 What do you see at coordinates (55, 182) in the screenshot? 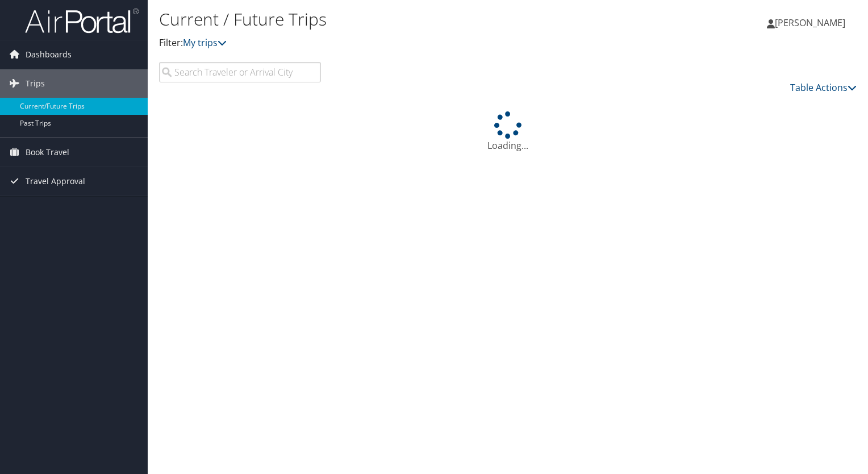
I see `span: Travel Approval` at bounding box center [55, 182].